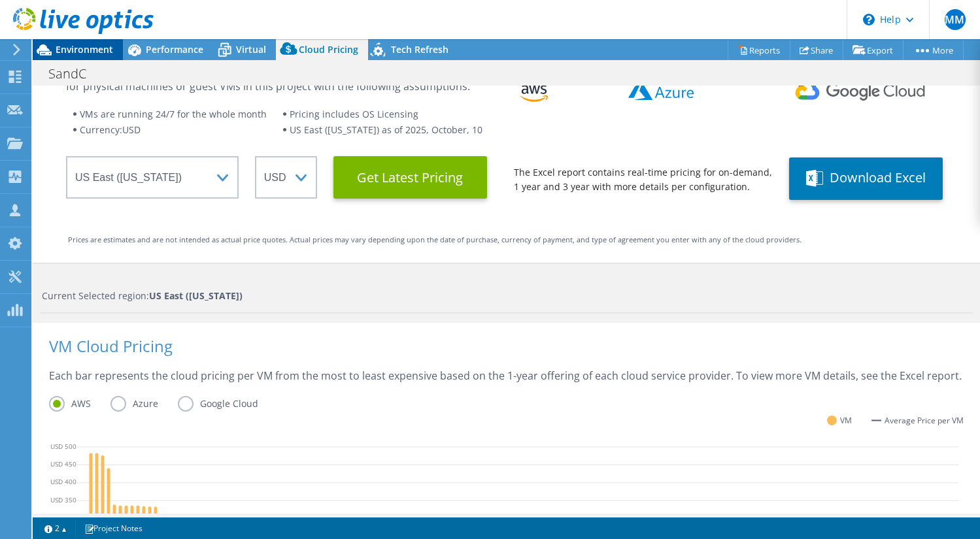  I want to click on a: Reports, so click(759, 50).